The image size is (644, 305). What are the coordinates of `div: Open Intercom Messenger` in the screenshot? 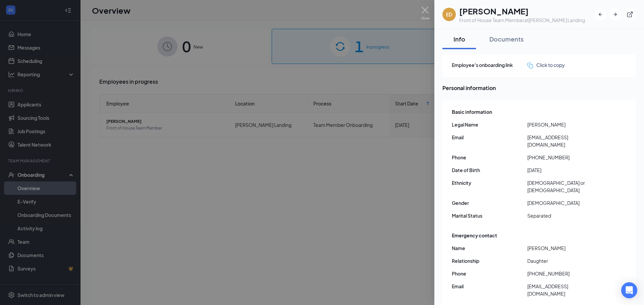 It's located at (629, 290).